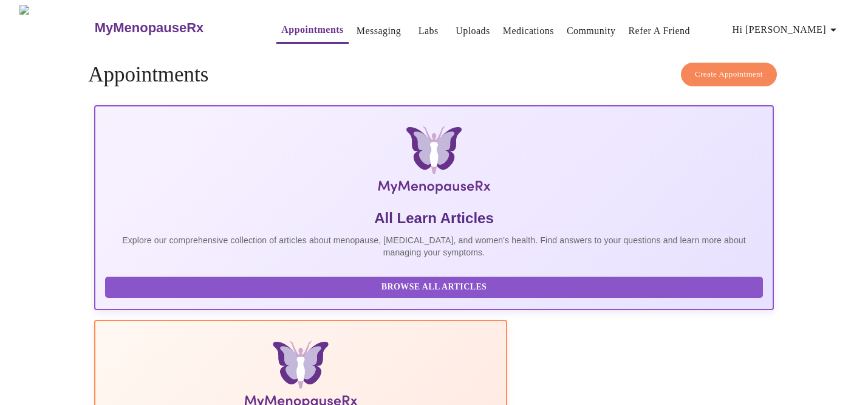 The height and width of the screenshot is (405, 868). I want to click on button: Appointments, so click(312, 30).